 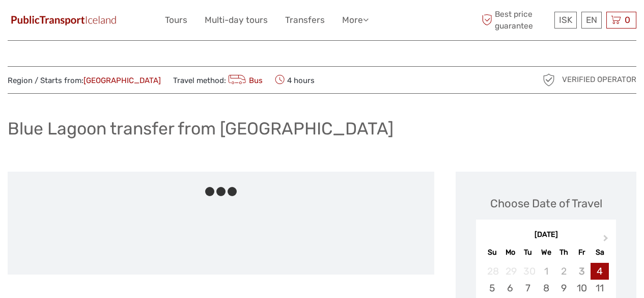 What do you see at coordinates (599, 79) in the screenshot?
I see `span: Verified Operator` at bounding box center [599, 79].